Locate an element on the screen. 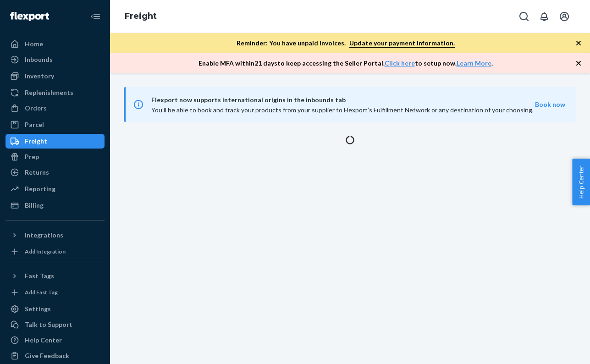 This screenshot has width=590, height=364. button: Help Center is located at coordinates (581, 182).